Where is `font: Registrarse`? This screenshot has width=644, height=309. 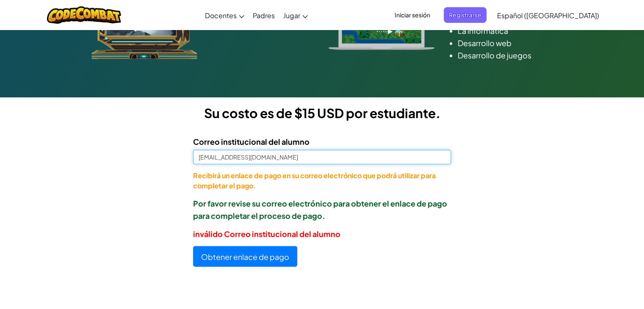
font: Registrarse is located at coordinates (465, 15).